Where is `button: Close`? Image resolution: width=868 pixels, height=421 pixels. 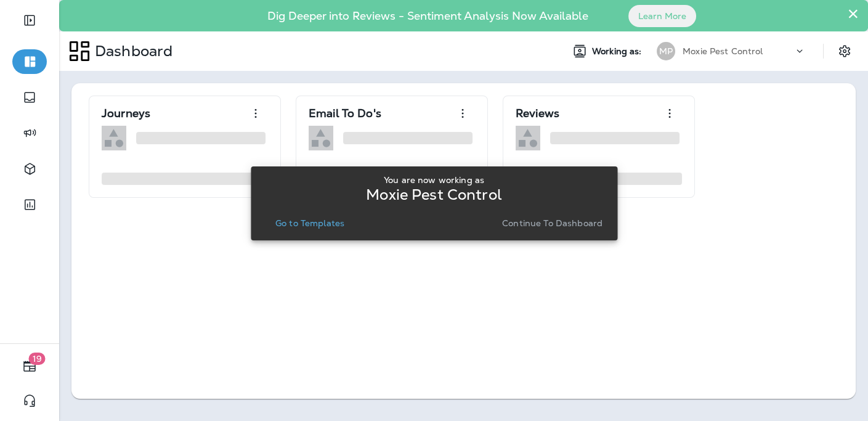 button: Close is located at coordinates (852, 13).